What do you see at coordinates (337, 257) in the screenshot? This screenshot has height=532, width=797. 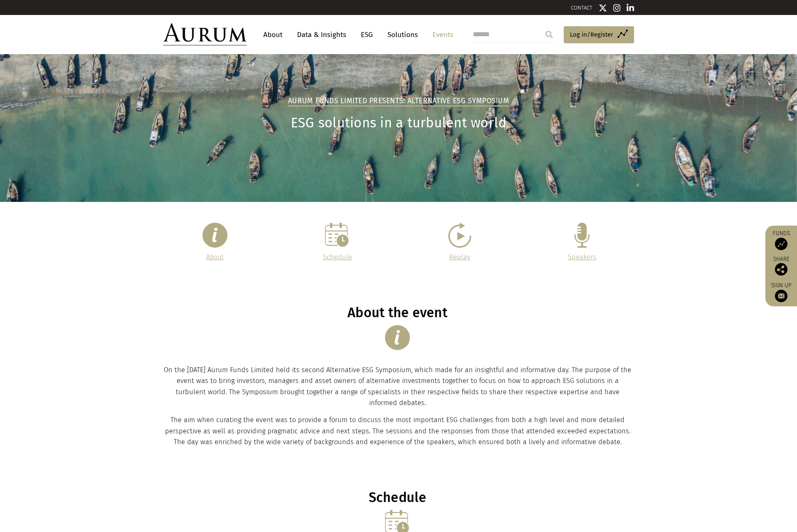 I see `a: Schedule` at bounding box center [337, 257].